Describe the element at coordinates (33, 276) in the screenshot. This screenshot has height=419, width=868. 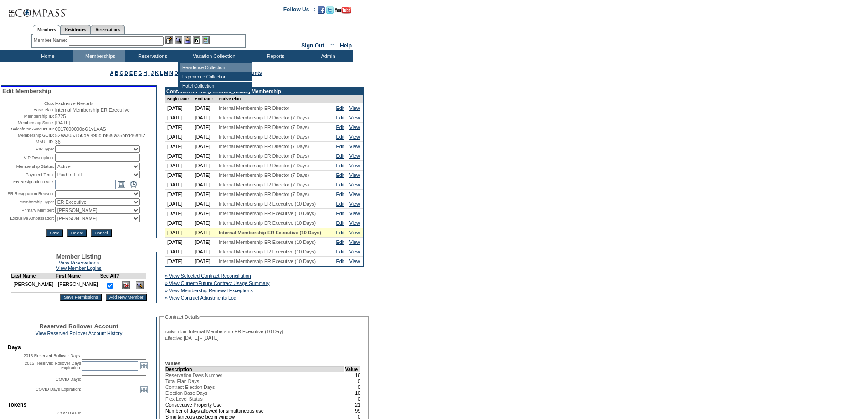
I see `td: Last Name` at that location.